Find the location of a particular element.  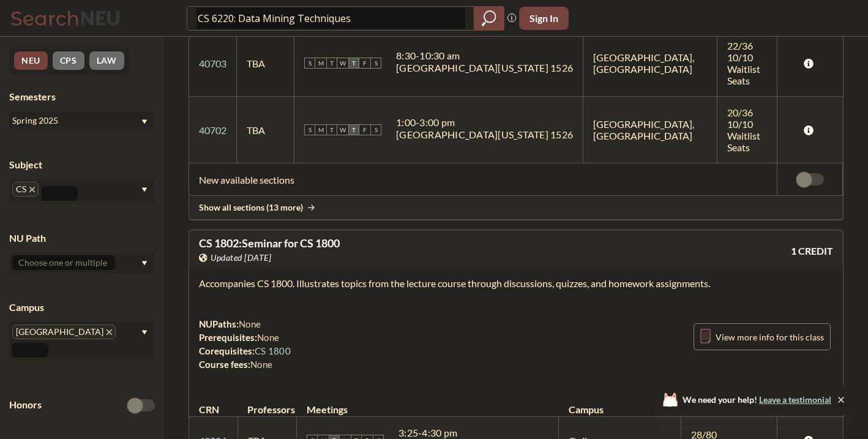

div: NUPaths: Prerequisites: Corequisites: Course fees: is located at coordinates (245, 345).